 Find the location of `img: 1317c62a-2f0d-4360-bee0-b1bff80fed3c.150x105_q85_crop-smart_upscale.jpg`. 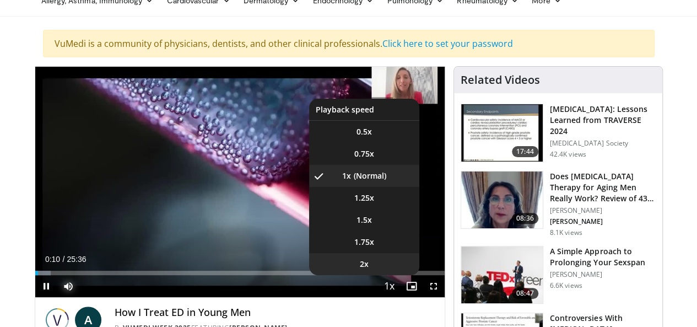

img: 1317c62a-2f0d-4360-bee0-b1bff80fed3c.150x105_q85_crop-smart_upscale.jpg is located at coordinates (502, 133).